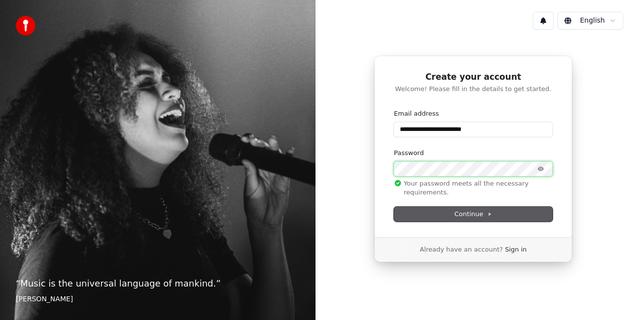 This screenshot has height=320, width=631. I want to click on label: Password, so click(409, 153).